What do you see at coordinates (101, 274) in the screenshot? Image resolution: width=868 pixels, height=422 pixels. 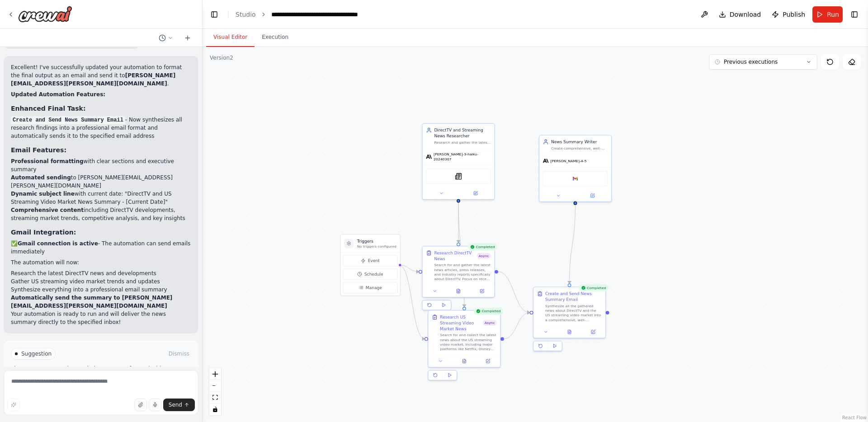 I see `li: Research the latest DirectTV news and developments` at bounding box center [101, 274].